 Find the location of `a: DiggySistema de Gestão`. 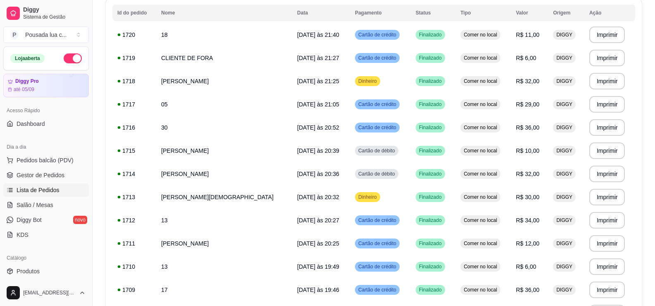

a: DiggySistema de Gestão is located at coordinates (46, 13).